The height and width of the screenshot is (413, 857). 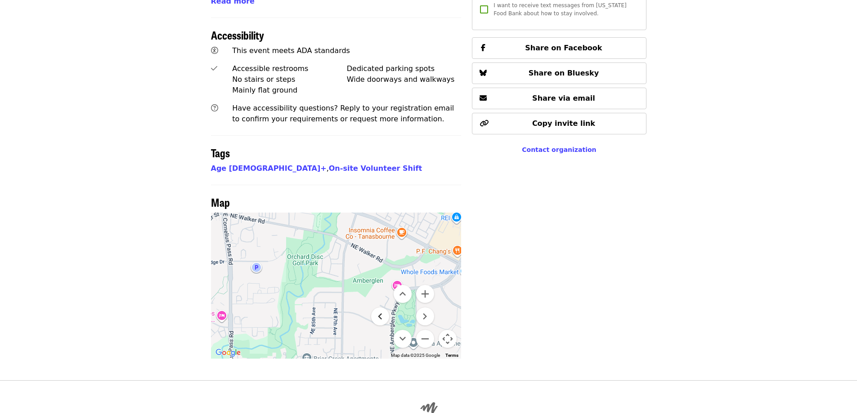 What do you see at coordinates (403, 294) in the screenshot?
I see `button: Move up` at bounding box center [403, 294].